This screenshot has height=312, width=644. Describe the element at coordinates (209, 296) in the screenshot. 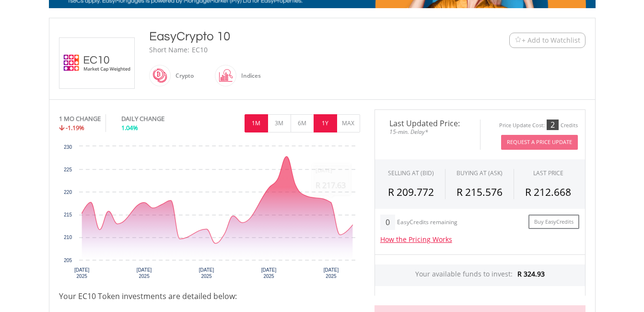

I see `h4: Your EC10 Token investments are detailed below:` at that location.